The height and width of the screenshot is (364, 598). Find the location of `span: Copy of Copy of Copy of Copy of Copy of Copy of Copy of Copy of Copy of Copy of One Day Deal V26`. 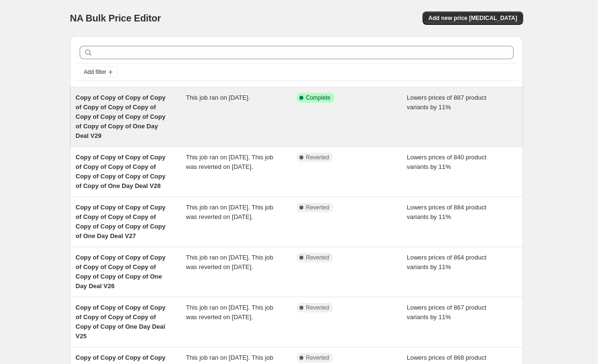

span: Copy of Copy of Copy of Copy of Copy of Copy of Copy of Copy of Copy of Copy of One Day Deal V26 is located at coordinates (121, 271).